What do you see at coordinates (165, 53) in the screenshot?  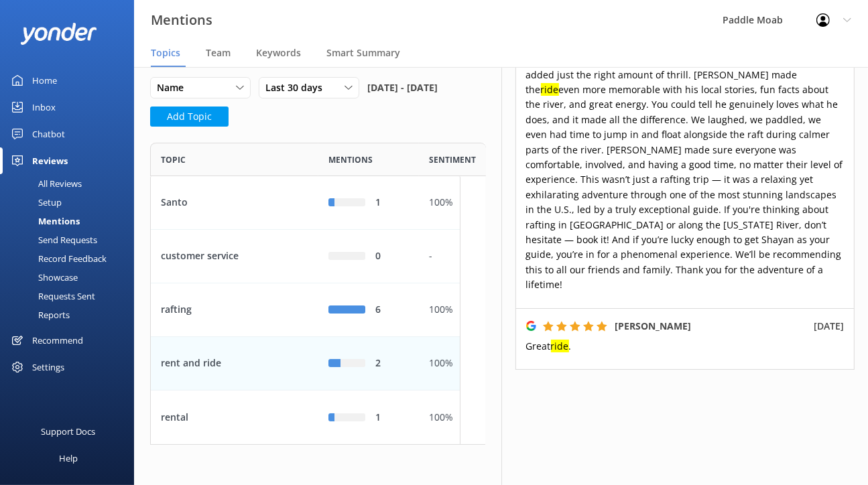 I see `span: Topics` at bounding box center [165, 53].